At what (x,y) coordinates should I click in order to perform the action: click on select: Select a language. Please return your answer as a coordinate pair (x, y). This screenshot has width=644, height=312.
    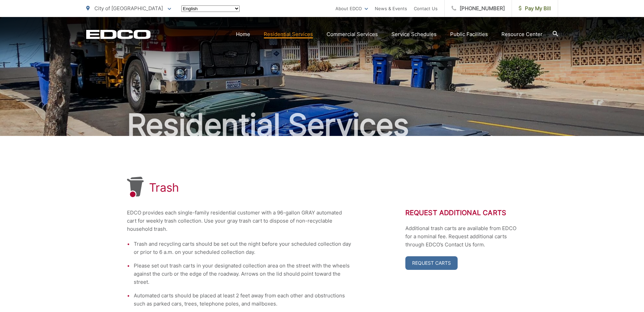
    Looking at the image, I should click on (211, 9).